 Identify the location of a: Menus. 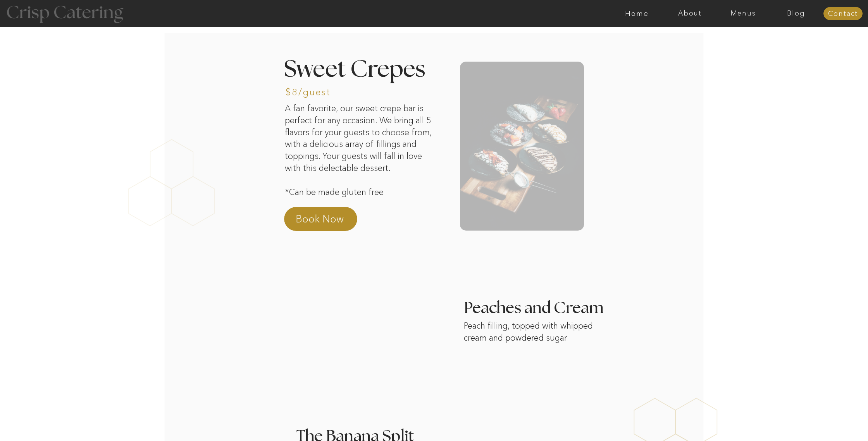
(743, 14).